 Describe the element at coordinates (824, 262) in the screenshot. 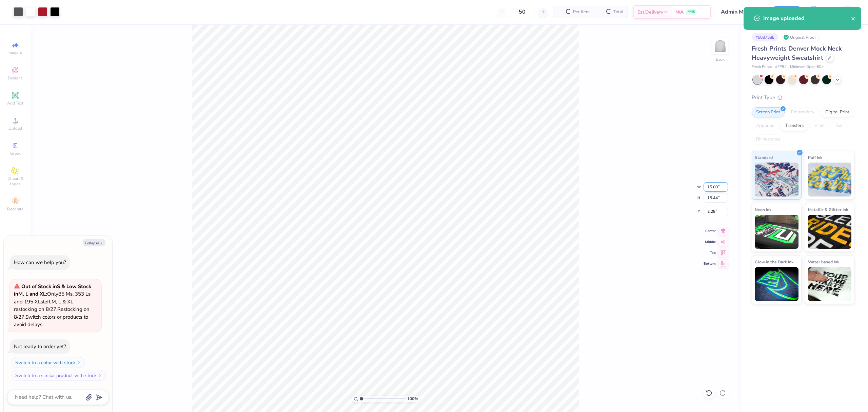

I see `span: Water based Ink` at that location.